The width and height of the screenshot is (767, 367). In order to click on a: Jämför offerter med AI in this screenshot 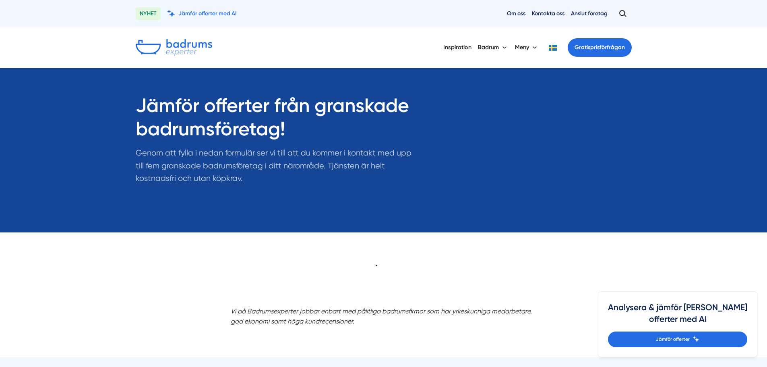, I will do `click(202, 13)`.